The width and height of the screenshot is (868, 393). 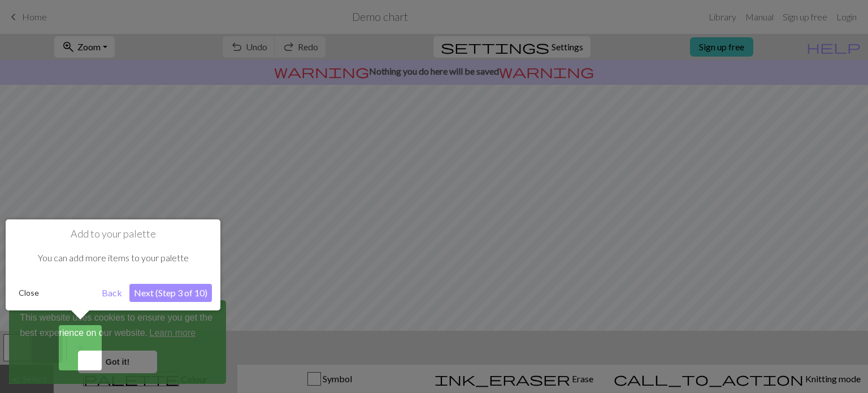 I want to click on div: Add to your palette, so click(x=113, y=264).